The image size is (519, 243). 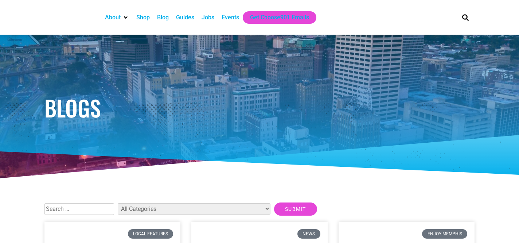 What do you see at coordinates (151, 234) in the screenshot?
I see `div: Local Features` at bounding box center [151, 234].